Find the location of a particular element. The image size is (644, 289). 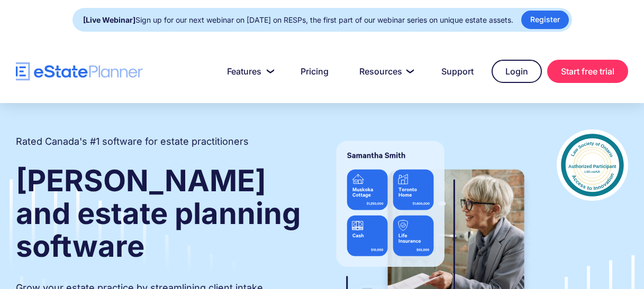

strong: [Live Webinar] is located at coordinates (109, 20).